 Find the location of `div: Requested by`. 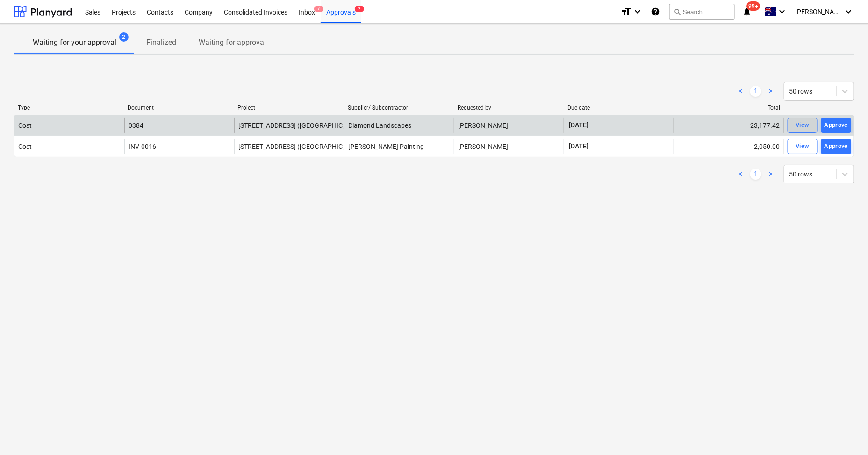

div: Requested by is located at coordinates (508, 108).